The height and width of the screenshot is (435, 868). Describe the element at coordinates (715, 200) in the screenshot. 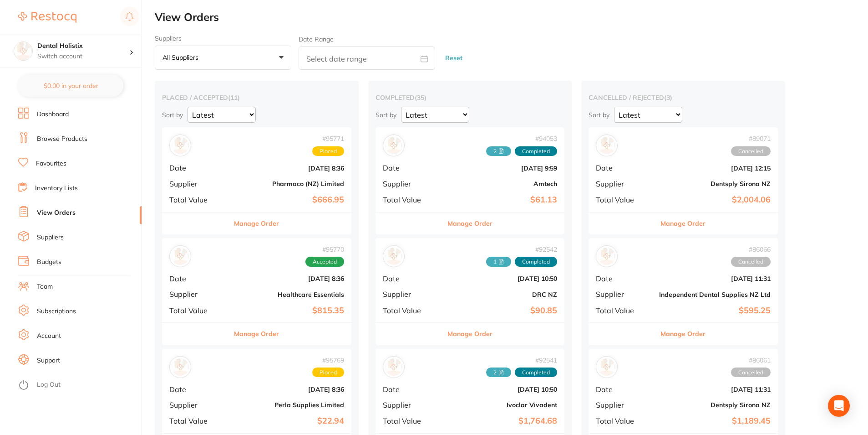

I see `b: $2,004.06` at that location.